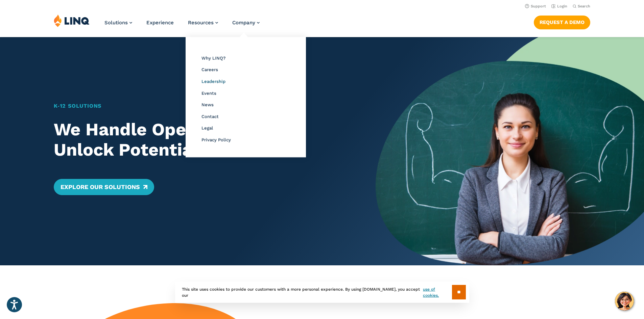 The height and width of the screenshot is (319, 644). I want to click on a: Careers, so click(210, 69).